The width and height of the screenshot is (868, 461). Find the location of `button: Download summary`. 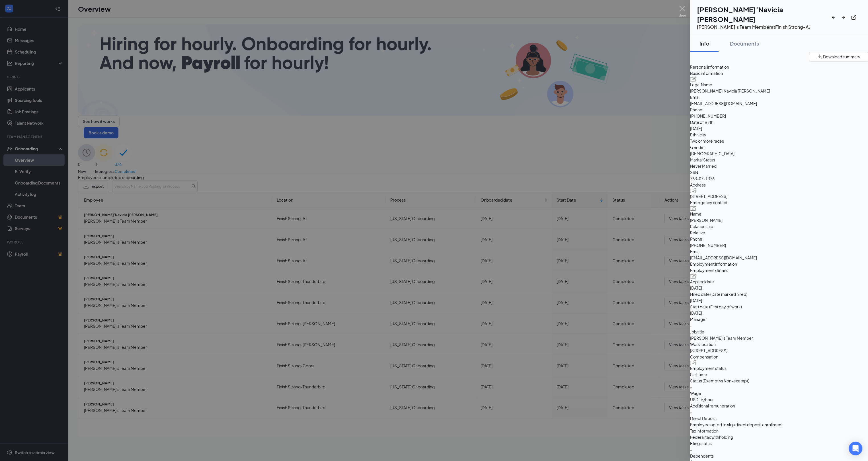

button: Download summary is located at coordinates (838, 57).